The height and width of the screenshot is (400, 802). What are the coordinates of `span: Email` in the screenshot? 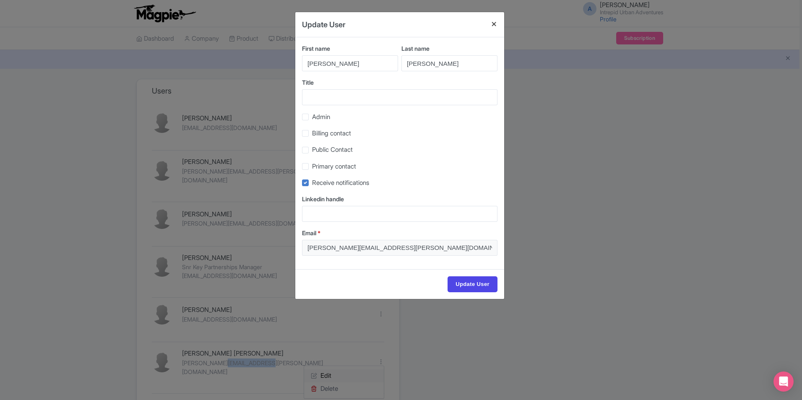 It's located at (309, 233).